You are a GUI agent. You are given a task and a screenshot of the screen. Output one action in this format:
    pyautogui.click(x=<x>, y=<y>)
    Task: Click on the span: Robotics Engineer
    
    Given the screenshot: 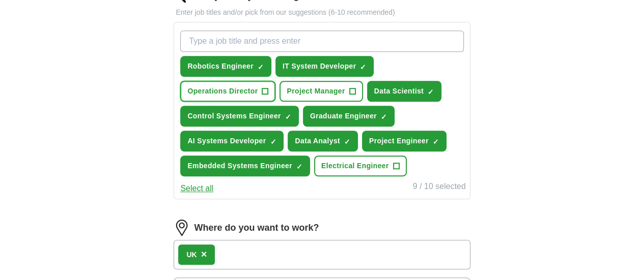 What is the action you would take?
    pyautogui.click(x=221, y=66)
    